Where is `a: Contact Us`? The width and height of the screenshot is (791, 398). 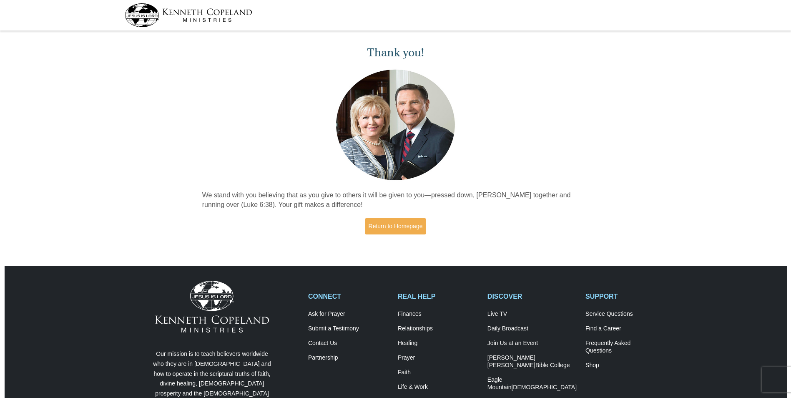 a: Contact Us is located at coordinates (349, 343).